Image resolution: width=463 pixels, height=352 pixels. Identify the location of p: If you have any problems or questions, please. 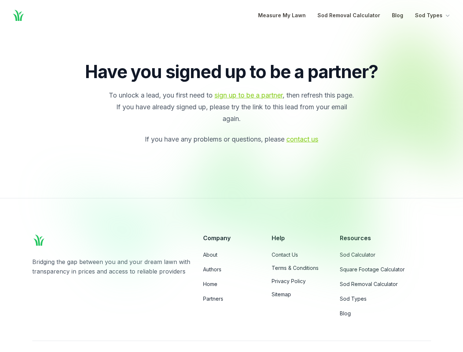
(232, 139).